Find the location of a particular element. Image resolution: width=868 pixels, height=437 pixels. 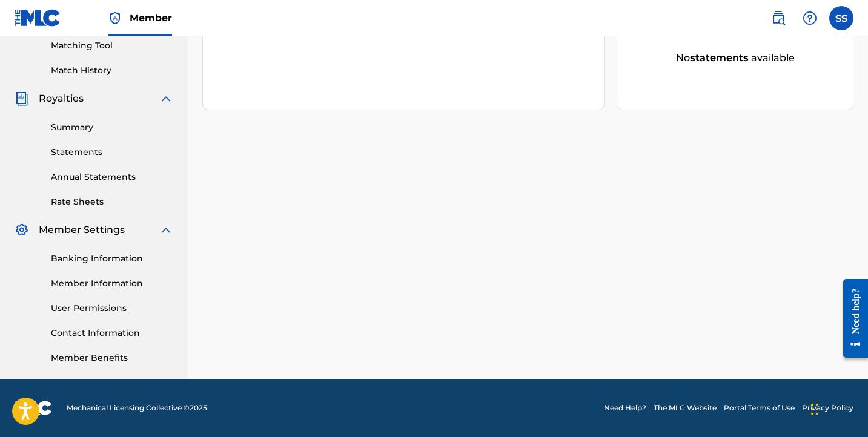

a: User Permissions is located at coordinates (112, 308).